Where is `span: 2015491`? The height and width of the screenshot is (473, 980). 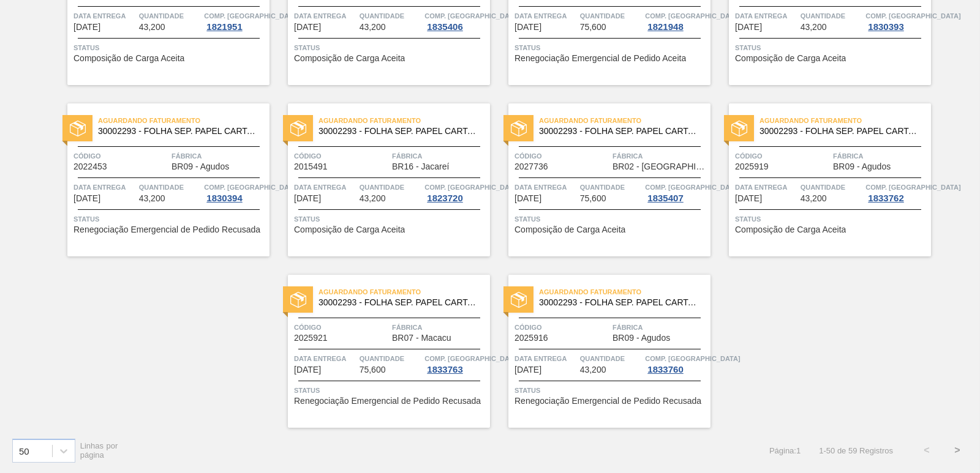 span: 2015491 is located at coordinates (310, 166).